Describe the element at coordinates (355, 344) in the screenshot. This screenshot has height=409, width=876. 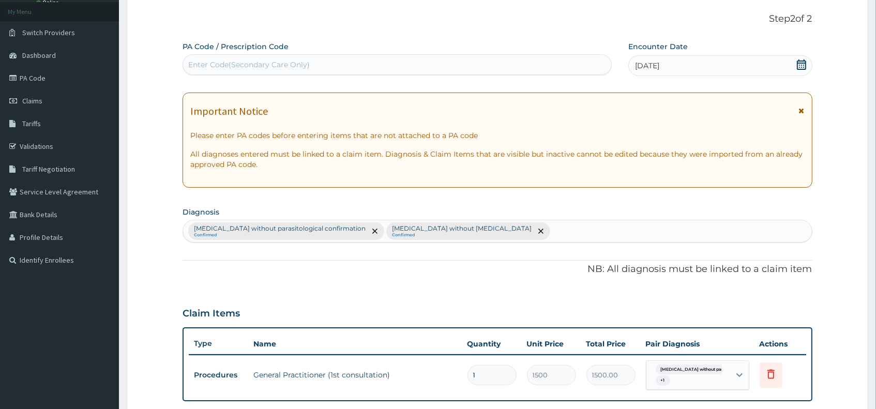
I see `th: Name` at that location.